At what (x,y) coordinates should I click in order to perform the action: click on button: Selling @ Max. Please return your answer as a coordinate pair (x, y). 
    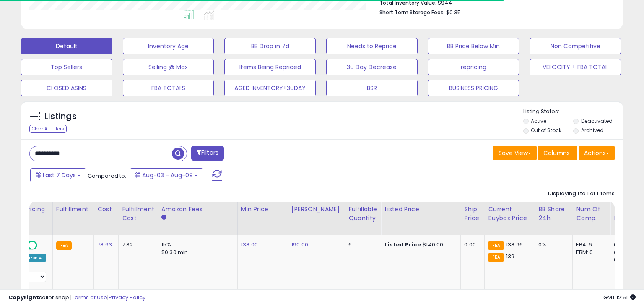
    Looking at the image, I should click on (168, 67).